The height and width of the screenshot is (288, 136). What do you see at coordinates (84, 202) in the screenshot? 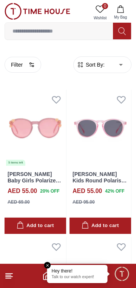
I see `div: AED 95.00` at bounding box center [84, 202].